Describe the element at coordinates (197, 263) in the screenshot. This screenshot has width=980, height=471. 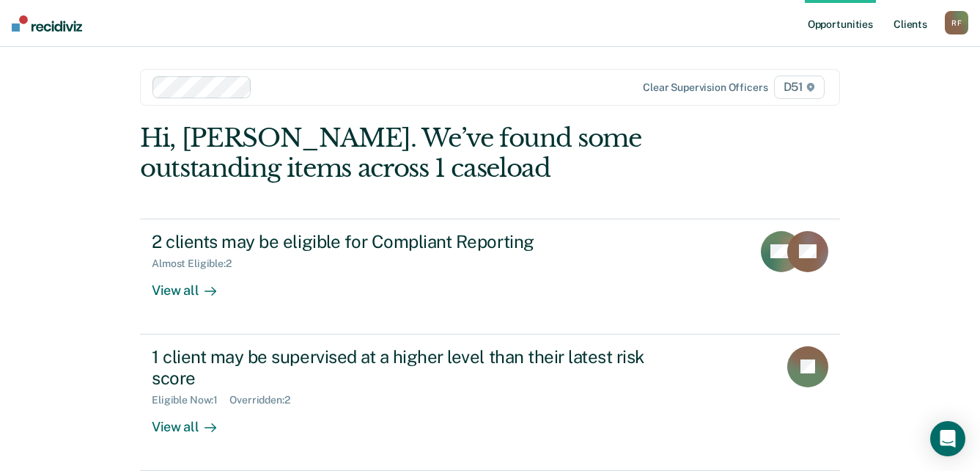
I see `div: Almost Eligible : 2` at that location.